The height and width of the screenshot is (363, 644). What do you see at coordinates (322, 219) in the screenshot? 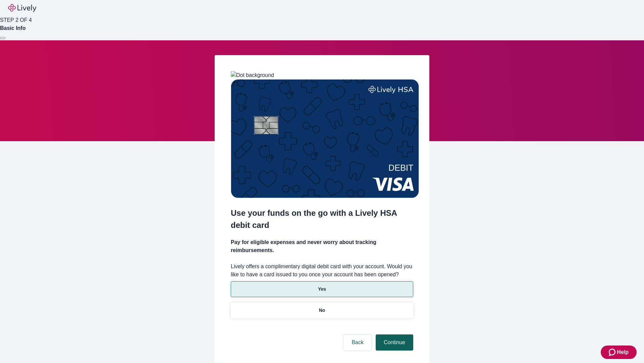
I see `h2: Use your funds on the go with a Lively HSA debit card` at bounding box center [322, 219].